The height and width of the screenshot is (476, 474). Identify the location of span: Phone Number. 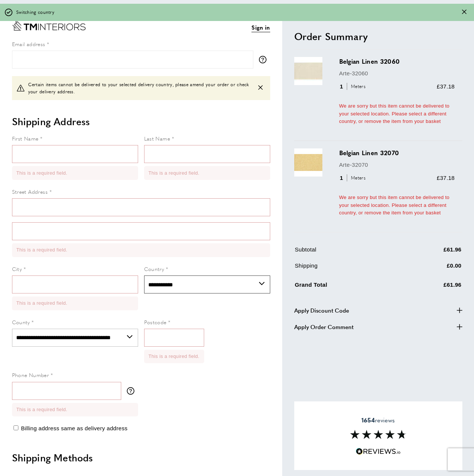
(30, 375).